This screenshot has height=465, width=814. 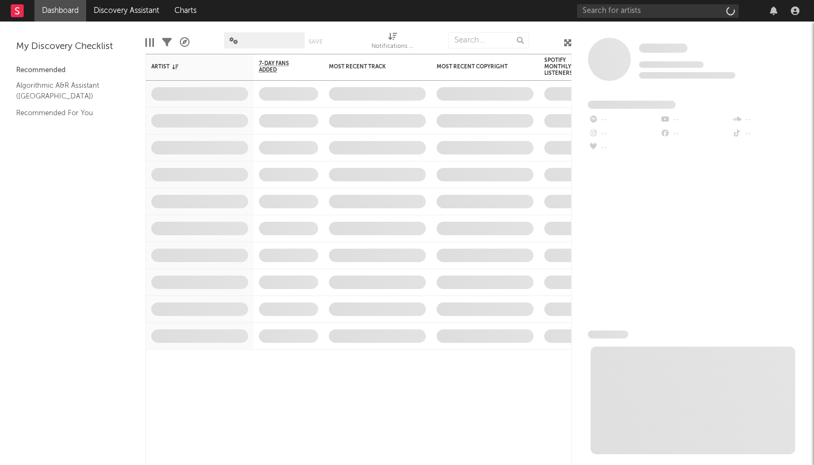 I want to click on span: Some Artist, so click(x=663, y=48).